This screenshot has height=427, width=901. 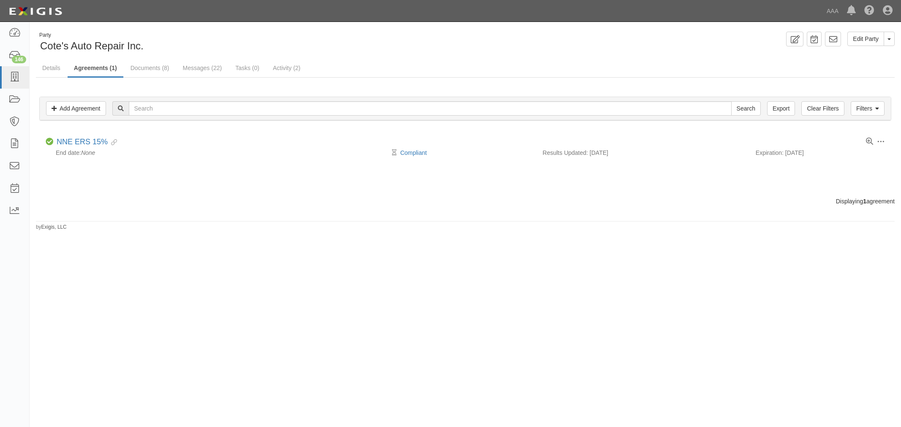 What do you see at coordinates (394, 153) in the screenshot?
I see `i: Pending Review` at bounding box center [394, 153].